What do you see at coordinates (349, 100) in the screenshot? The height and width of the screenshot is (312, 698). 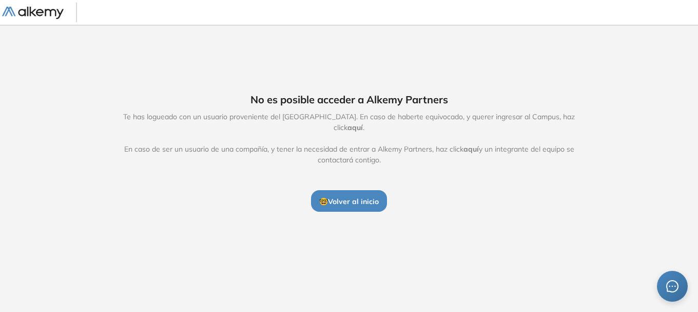 I see `span: No es posible acceder a Alkemy Partners` at bounding box center [349, 100].